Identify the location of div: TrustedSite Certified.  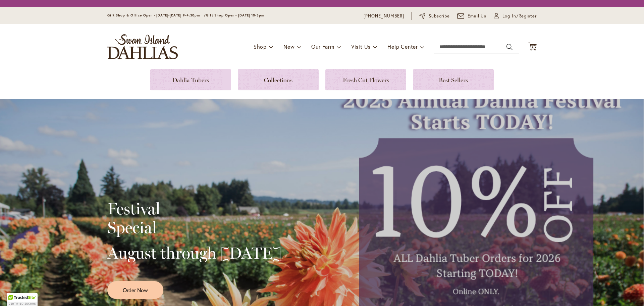
(22, 300).